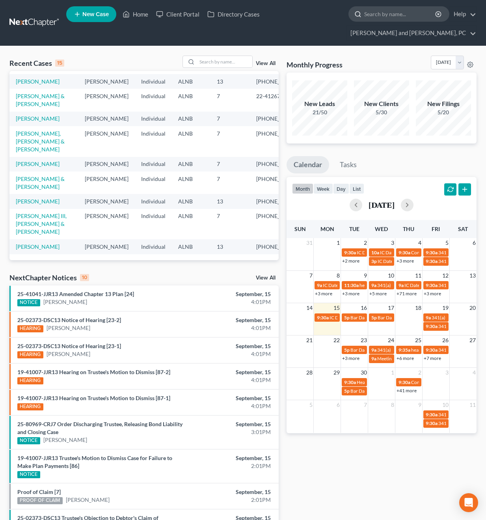 This screenshot has height=520, width=486. Describe the element at coordinates (404, 350) in the screenshot. I see `span: 9:35a` at that location.